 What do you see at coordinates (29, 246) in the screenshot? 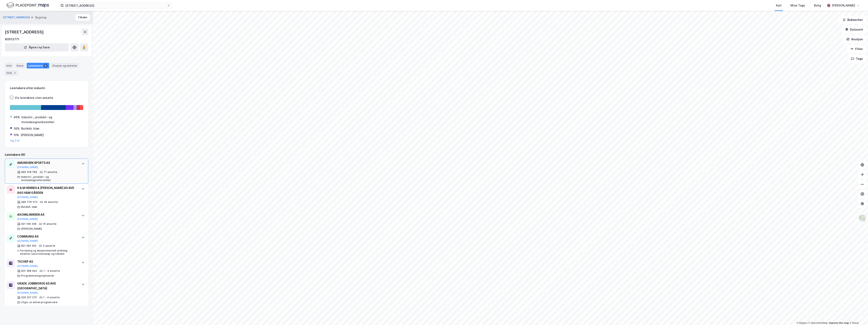
I see `div: 821 260 302` at bounding box center [29, 246].